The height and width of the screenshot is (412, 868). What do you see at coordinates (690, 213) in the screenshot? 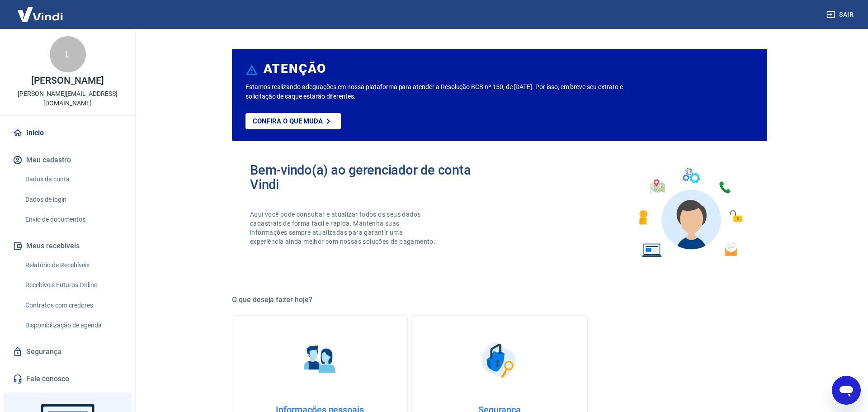
I see `img: Imagem de um avatar masculino com diversos icones exemplificando as funcionalidades do gerenciado...` at bounding box center [690, 213].